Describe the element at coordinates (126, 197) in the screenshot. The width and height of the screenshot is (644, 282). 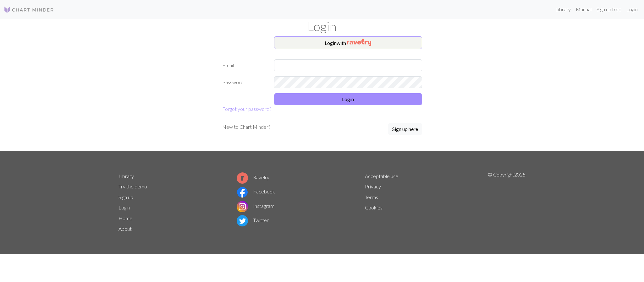
I see `a: Sign up` at that location.